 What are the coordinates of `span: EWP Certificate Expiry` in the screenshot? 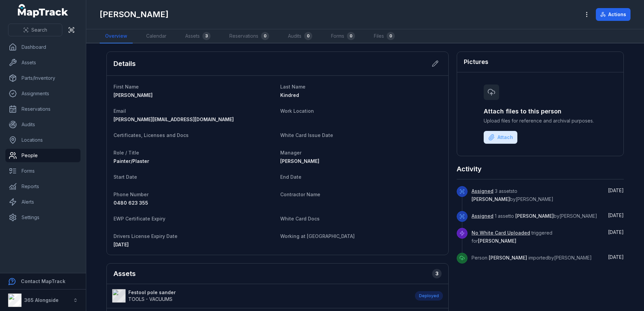 It's located at (140, 218).